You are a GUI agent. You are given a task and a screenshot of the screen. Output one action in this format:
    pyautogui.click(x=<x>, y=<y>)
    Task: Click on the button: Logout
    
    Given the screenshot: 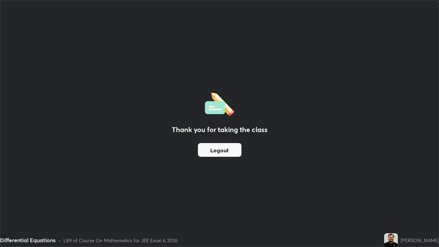 What is the action you would take?
    pyautogui.click(x=220, y=150)
    